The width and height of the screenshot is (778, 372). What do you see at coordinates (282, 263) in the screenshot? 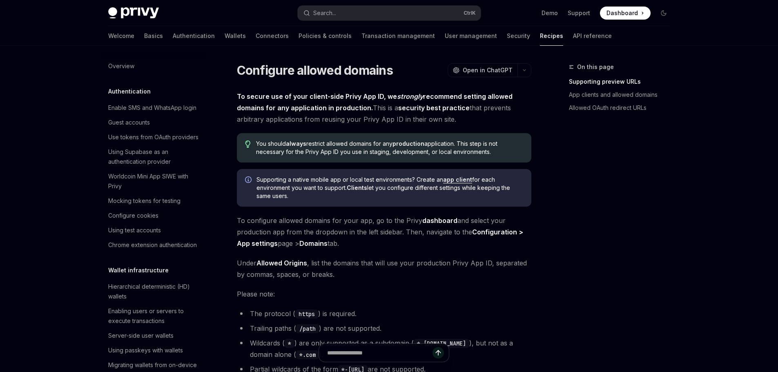
I see `strong: Allowed Origins` at bounding box center [282, 263].